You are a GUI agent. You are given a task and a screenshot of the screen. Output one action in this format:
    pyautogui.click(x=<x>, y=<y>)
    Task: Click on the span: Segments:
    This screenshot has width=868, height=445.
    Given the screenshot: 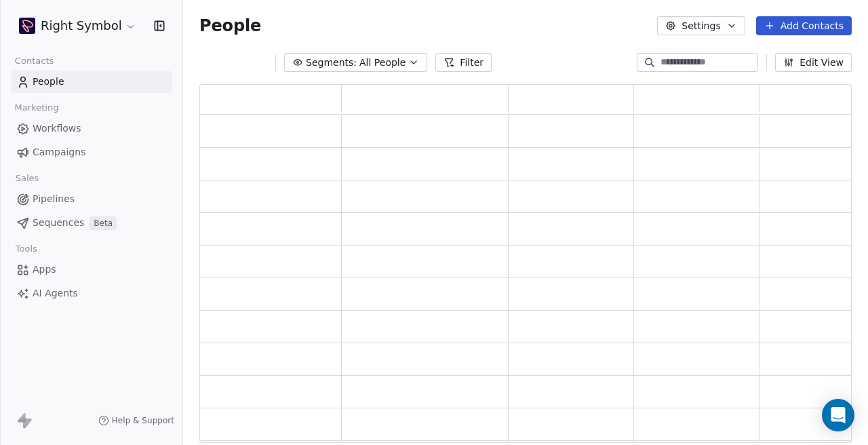 What is the action you would take?
    pyautogui.click(x=331, y=63)
    